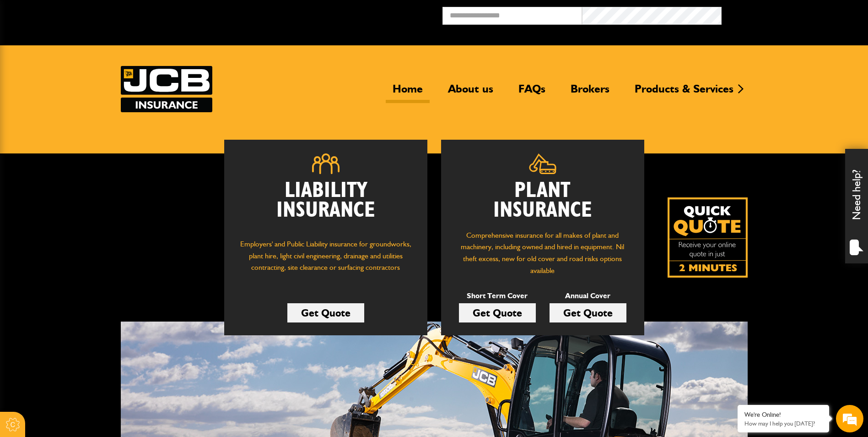 Image resolution: width=868 pixels, height=437 pixels. Describe the element at coordinates (791, 14) in the screenshot. I see `button: Broker Login` at that location.